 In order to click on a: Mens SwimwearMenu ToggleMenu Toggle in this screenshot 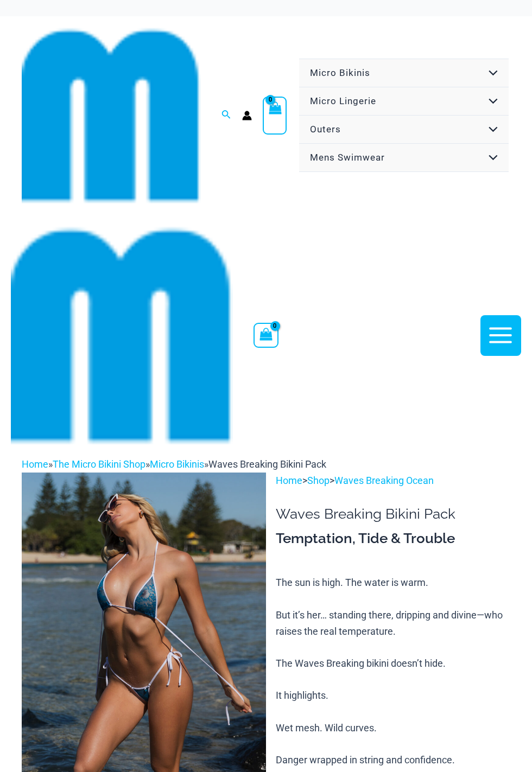, I will do `click(404, 158)`.